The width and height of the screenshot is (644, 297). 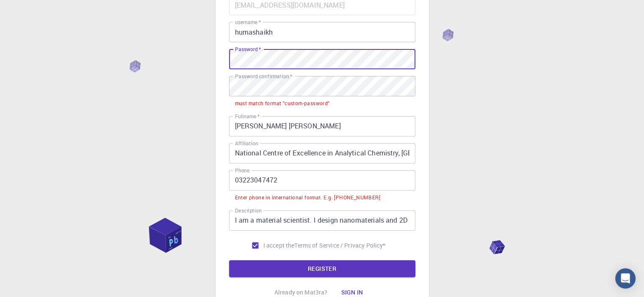 I want to click on label: Password confirmation, so click(x=263, y=76).